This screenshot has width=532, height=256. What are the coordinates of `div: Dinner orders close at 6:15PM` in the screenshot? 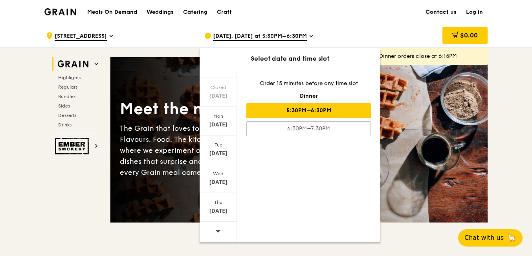 It's located at (431, 56).